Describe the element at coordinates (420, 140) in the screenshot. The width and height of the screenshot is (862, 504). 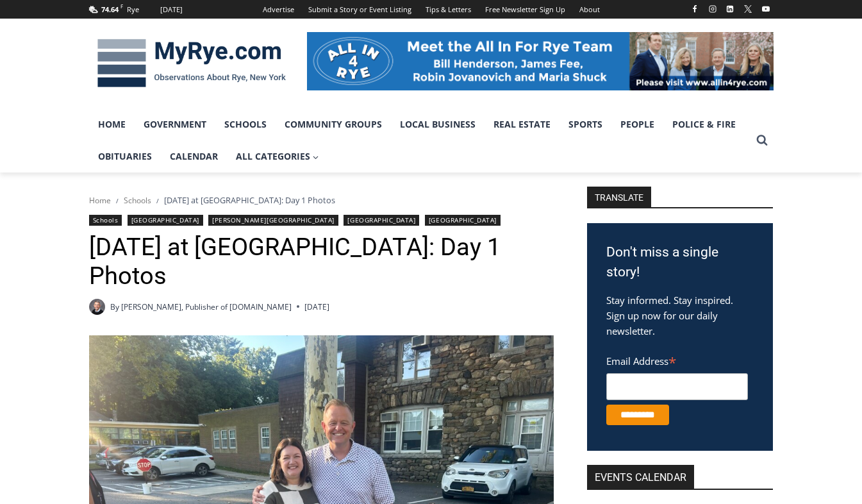
I see `nav: Primary Navigation` at that location.